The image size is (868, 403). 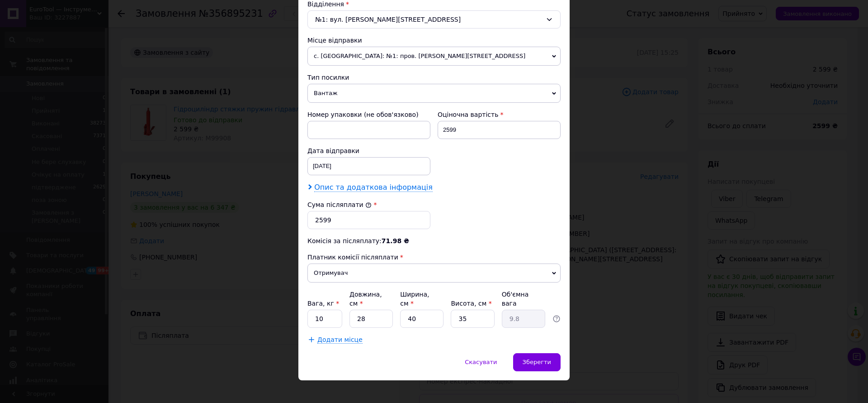 I want to click on span: 71.98 ₴, so click(x=396, y=241).